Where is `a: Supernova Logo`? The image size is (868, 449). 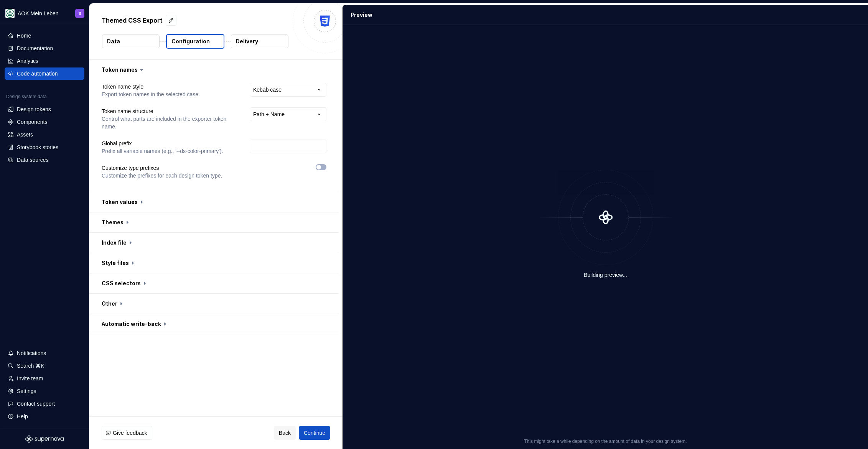
a: Supernova Logo is located at coordinates (45, 439).